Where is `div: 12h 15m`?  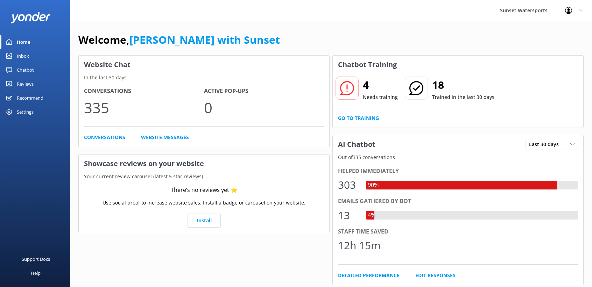
div: 12h 15m is located at coordinates (359, 246).